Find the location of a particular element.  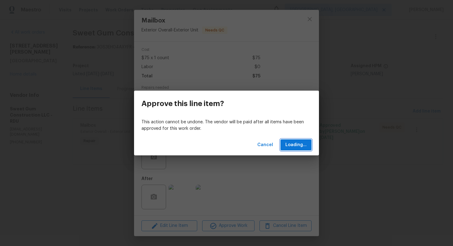

span: Loading... is located at coordinates (296, 145).